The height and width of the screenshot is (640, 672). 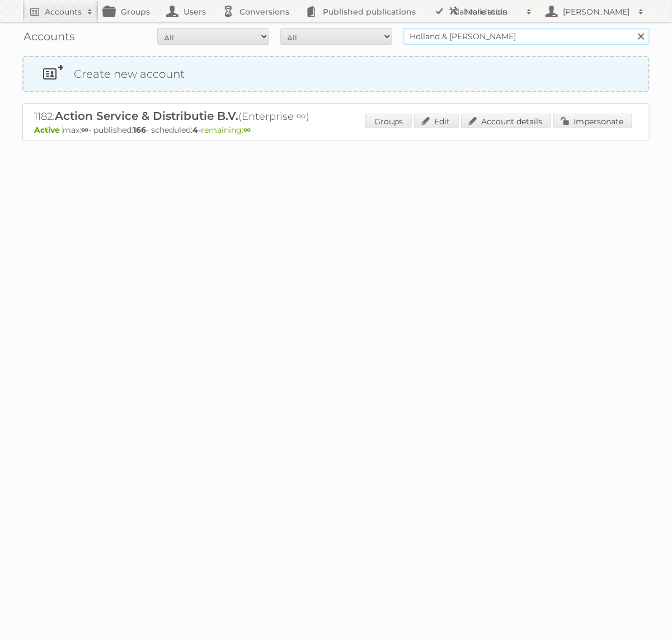 I want to click on span: Action Service & Distributie B.V., so click(x=147, y=116).